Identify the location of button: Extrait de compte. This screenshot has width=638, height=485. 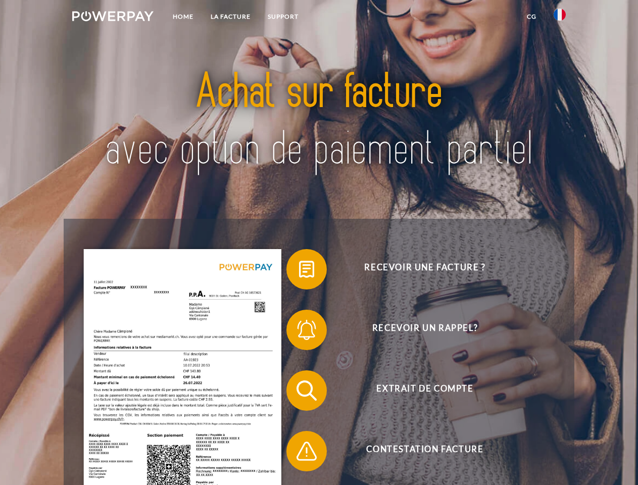
(418, 390).